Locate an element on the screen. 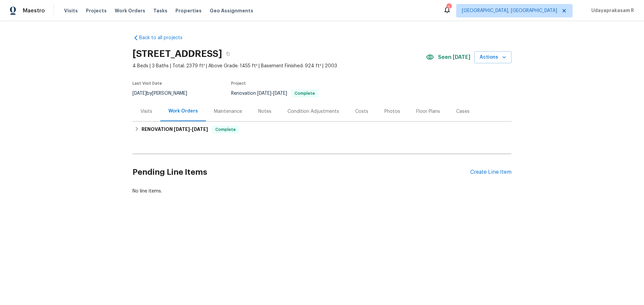  h6: RENOVATION is located at coordinates (174, 130).